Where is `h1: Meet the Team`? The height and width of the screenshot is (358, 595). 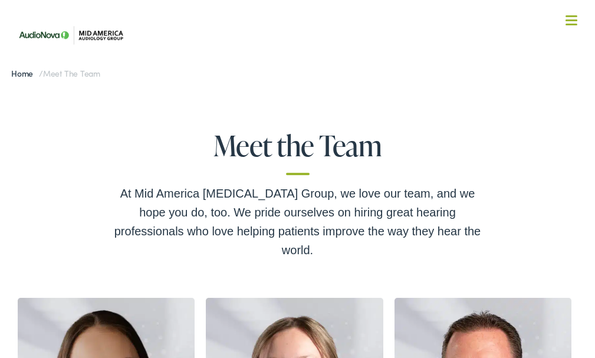
h1: Meet the Team is located at coordinates (298, 153).